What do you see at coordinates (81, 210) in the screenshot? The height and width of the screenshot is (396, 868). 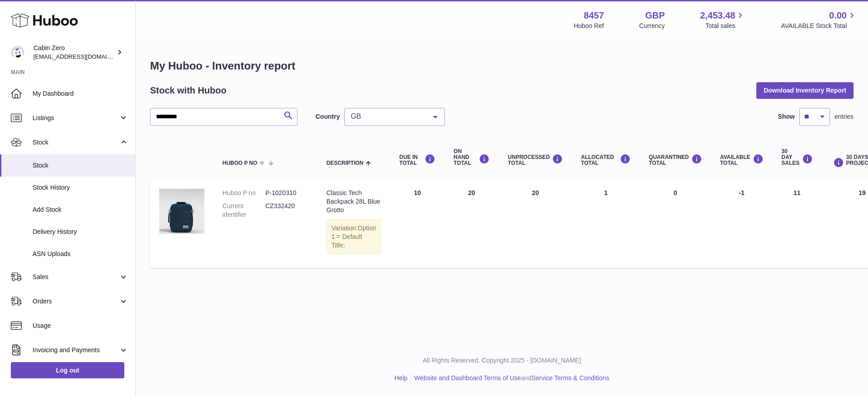 I see `span: Add Stock` at bounding box center [81, 210].